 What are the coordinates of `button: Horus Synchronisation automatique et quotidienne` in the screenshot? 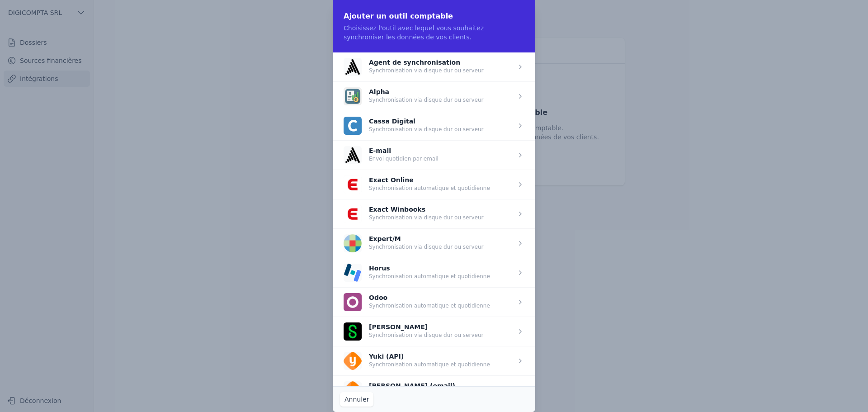 It's located at (417, 272).